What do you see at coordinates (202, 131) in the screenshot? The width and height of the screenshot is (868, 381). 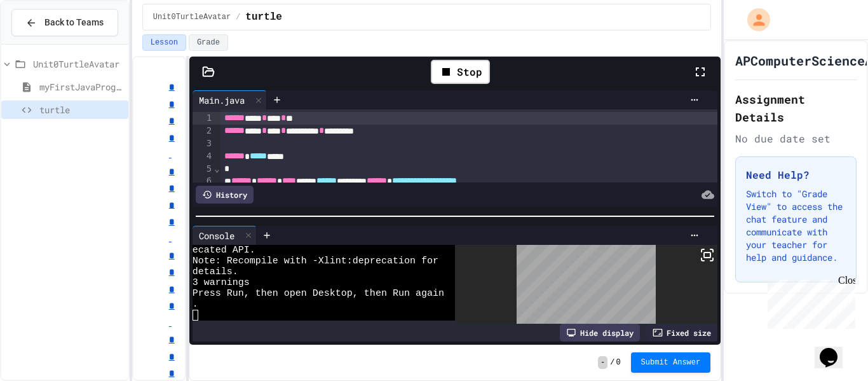 I see `div: 2` at bounding box center [202, 131].